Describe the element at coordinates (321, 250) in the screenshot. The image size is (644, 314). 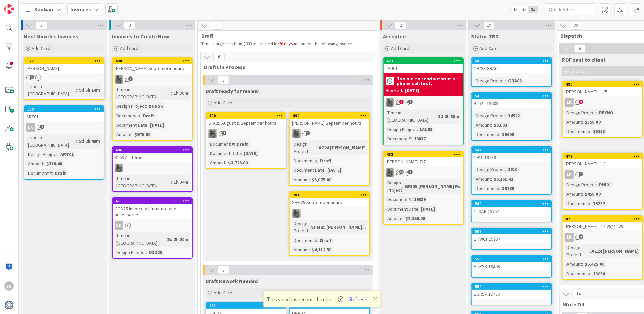
I see `div: $4,112.50` at that location.